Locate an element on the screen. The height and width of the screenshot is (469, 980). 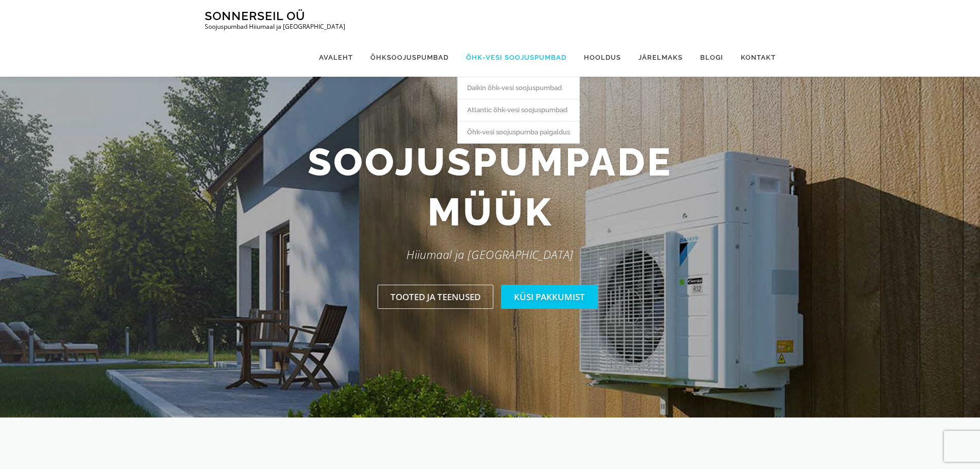
a: Atlantic õhk-vesi soojuspumbad is located at coordinates (519, 110).